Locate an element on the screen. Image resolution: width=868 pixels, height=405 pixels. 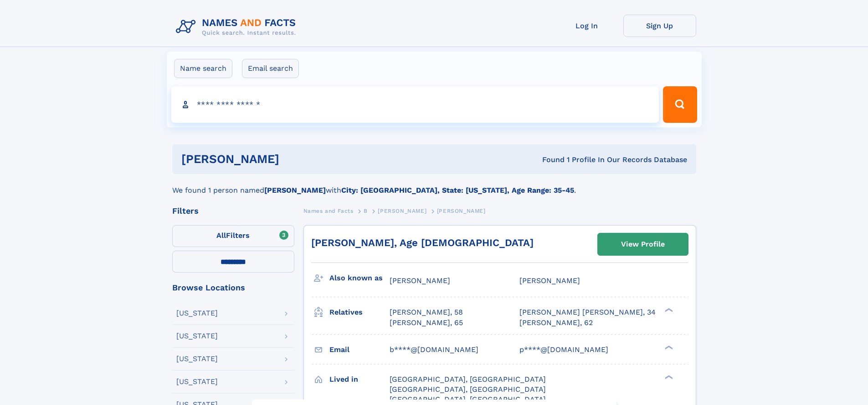
div: Filters is located at coordinates (234, 211).